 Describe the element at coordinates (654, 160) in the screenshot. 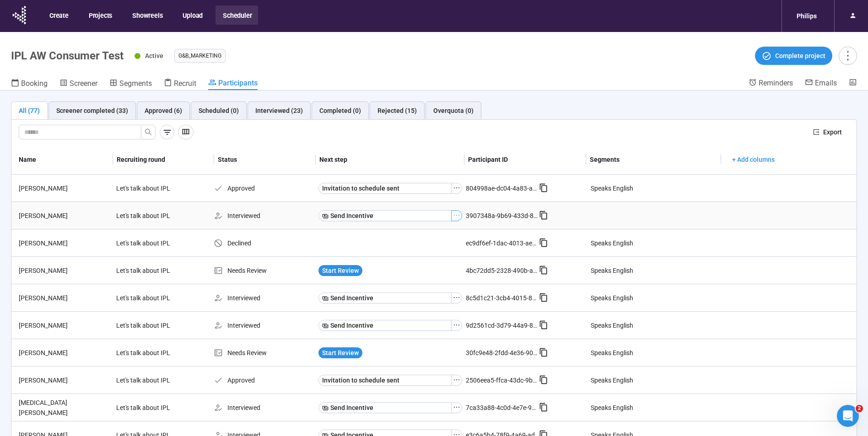

I see `th: Segments` at that location.